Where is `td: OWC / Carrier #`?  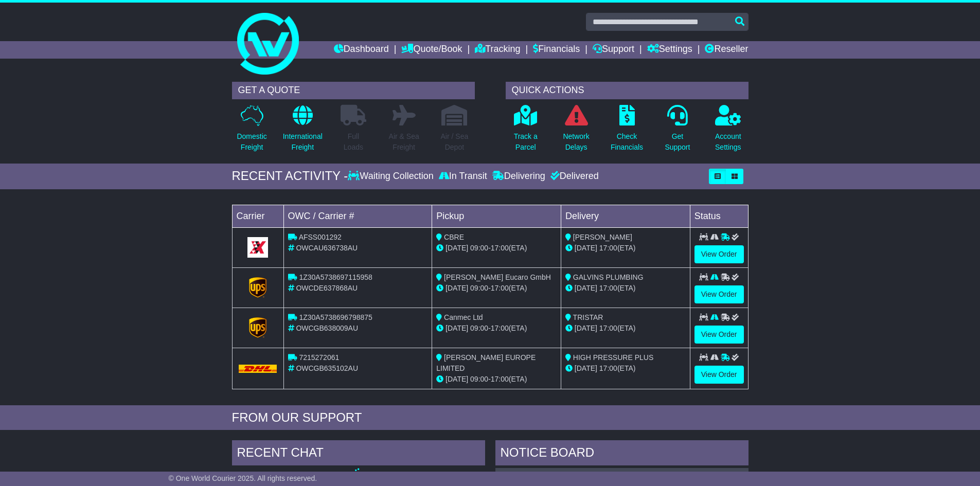
td: OWC / Carrier # is located at coordinates (358, 216).